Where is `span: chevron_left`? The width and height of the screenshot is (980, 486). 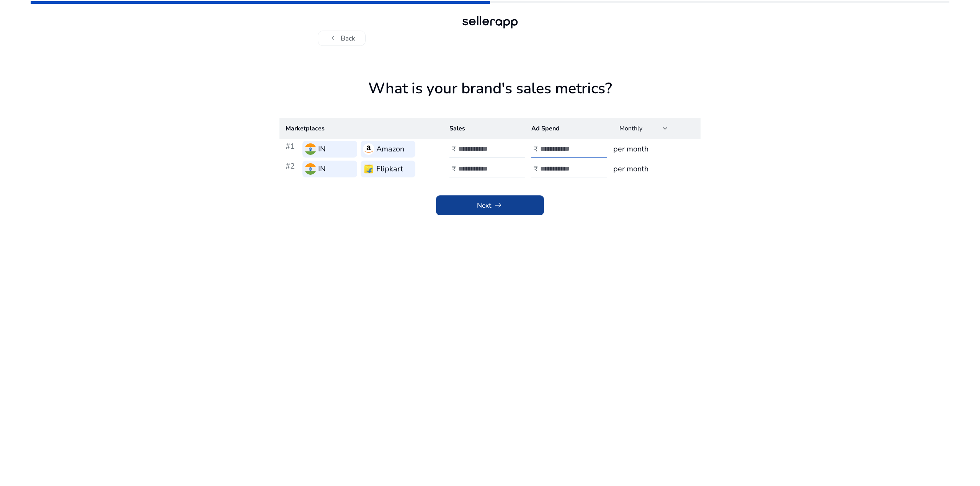 span: chevron_left is located at coordinates (333, 38).